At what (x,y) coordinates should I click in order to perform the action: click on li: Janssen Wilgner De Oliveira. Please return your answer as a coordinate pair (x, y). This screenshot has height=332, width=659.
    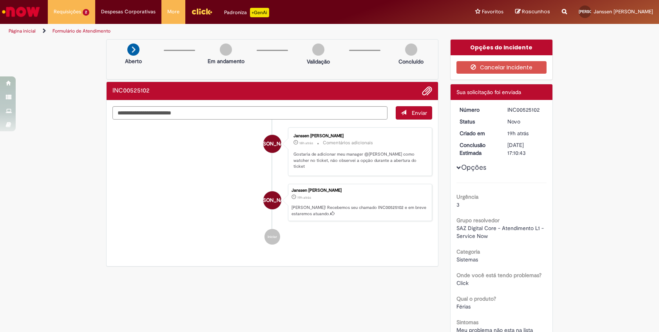
    Looking at the image, I should click on (272, 203).